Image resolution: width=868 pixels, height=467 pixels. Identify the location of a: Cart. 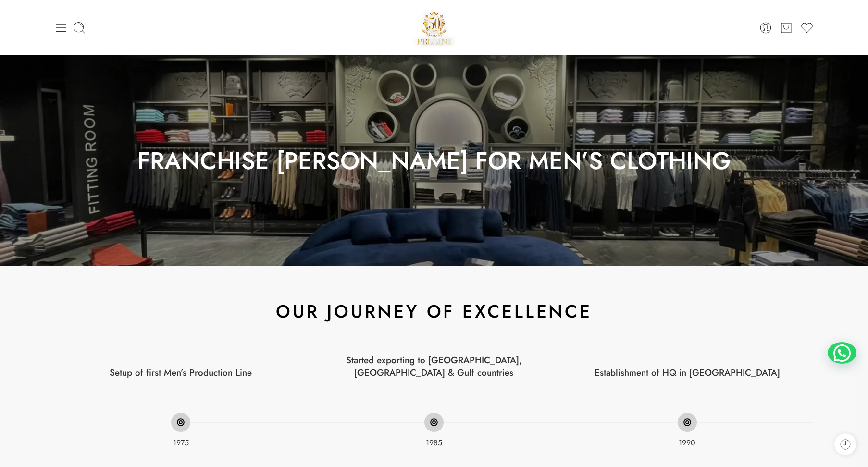
(786, 28).